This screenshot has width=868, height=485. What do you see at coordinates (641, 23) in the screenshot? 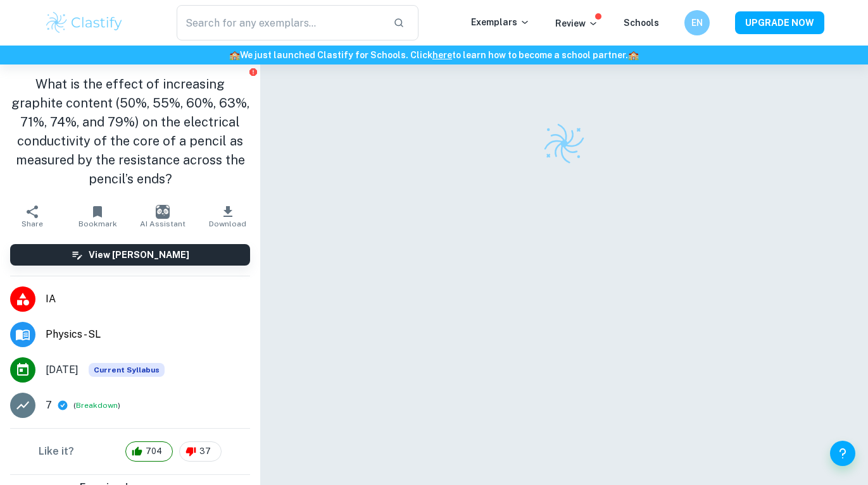
I see `a: Schools` at bounding box center [641, 23].